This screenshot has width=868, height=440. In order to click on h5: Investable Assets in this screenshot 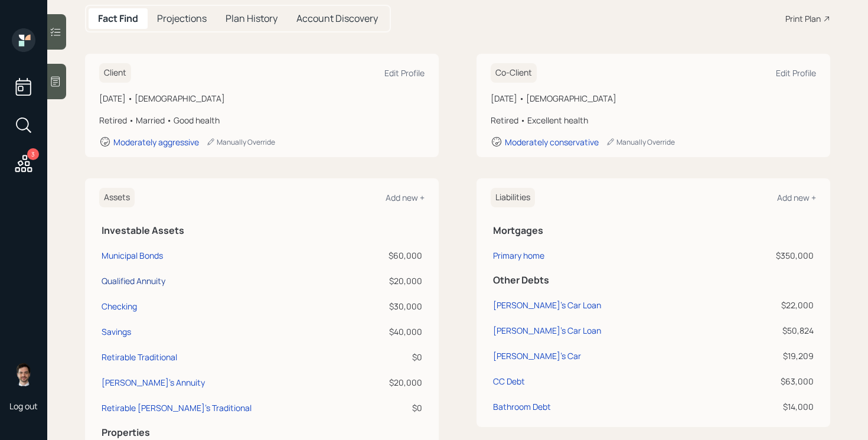, I will do `click(262, 230)`.